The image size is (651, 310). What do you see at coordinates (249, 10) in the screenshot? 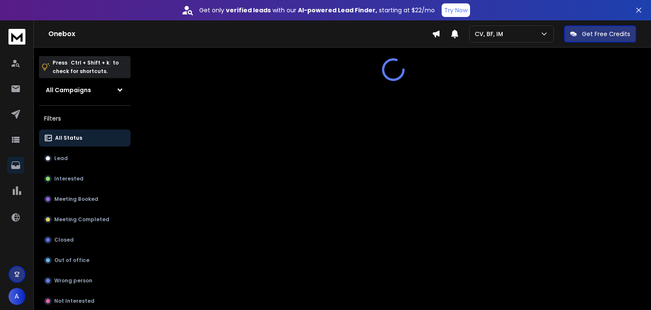
I see `strong: verified leads` at bounding box center [249, 10].